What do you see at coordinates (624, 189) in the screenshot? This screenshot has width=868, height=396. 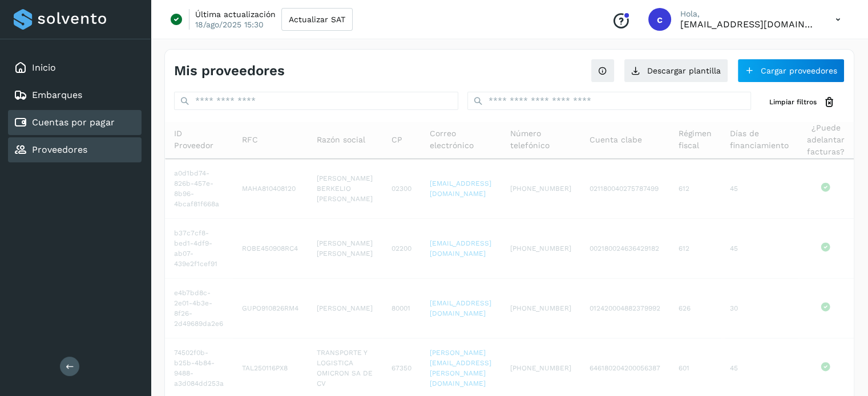 I see `td: 021180040275787499` at bounding box center [624, 189].